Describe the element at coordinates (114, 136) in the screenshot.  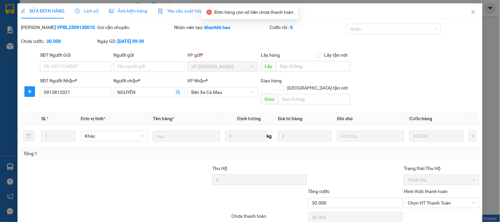
I see `span: Khác` at that location.